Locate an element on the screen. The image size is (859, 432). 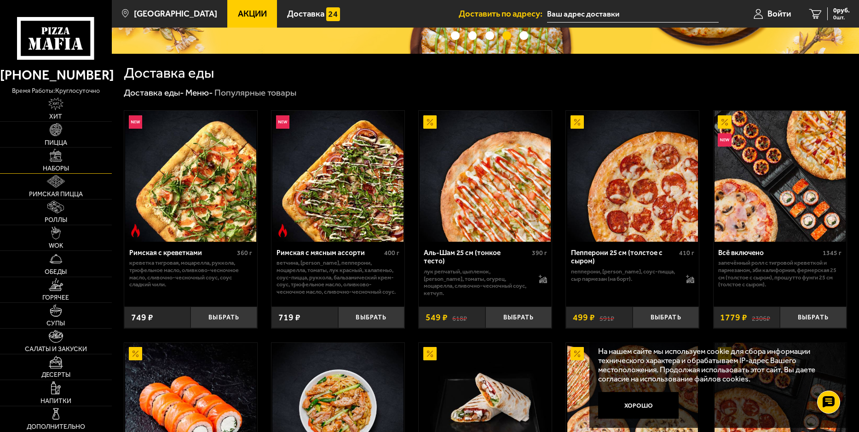
span: 719 ₽ is located at coordinates (289, 317).